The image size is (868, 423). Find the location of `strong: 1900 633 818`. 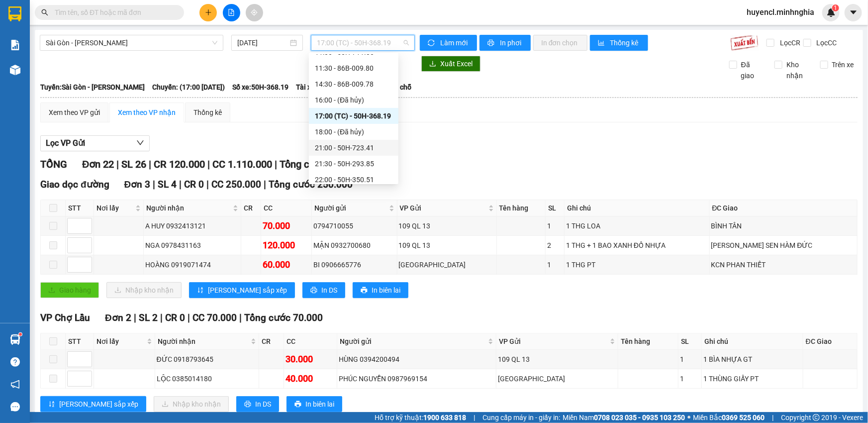

strong: 1900 633 818 is located at coordinates (444, 417).